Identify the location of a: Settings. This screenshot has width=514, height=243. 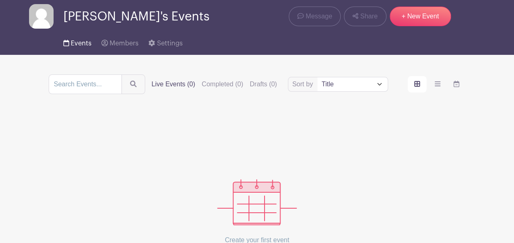
(165, 42).